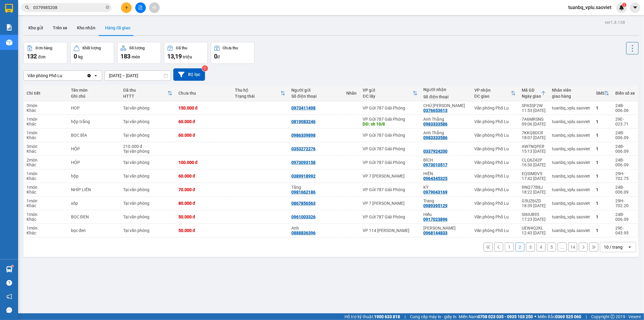 This screenshot has height=320, width=644. Describe the element at coordinates (534, 201) in the screenshot. I see `div: G5UZ6IZD` at that location.